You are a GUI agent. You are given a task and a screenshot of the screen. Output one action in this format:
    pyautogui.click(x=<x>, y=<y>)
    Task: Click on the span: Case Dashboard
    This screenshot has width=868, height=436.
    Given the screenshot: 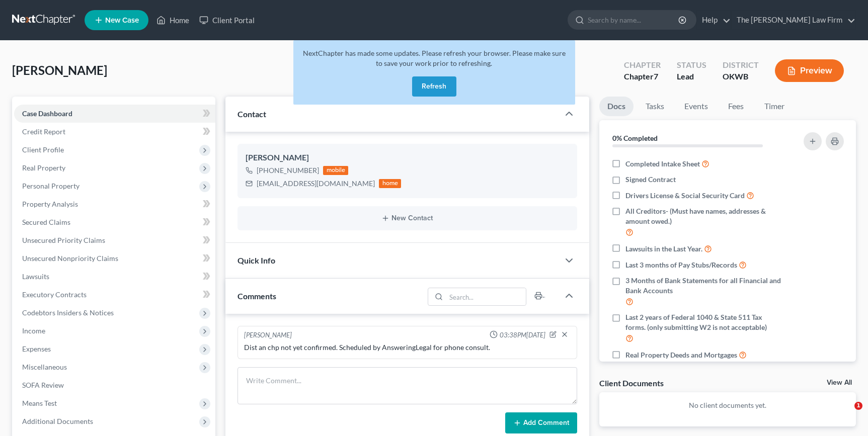 What is the action you would take?
    pyautogui.click(x=48, y=113)
    